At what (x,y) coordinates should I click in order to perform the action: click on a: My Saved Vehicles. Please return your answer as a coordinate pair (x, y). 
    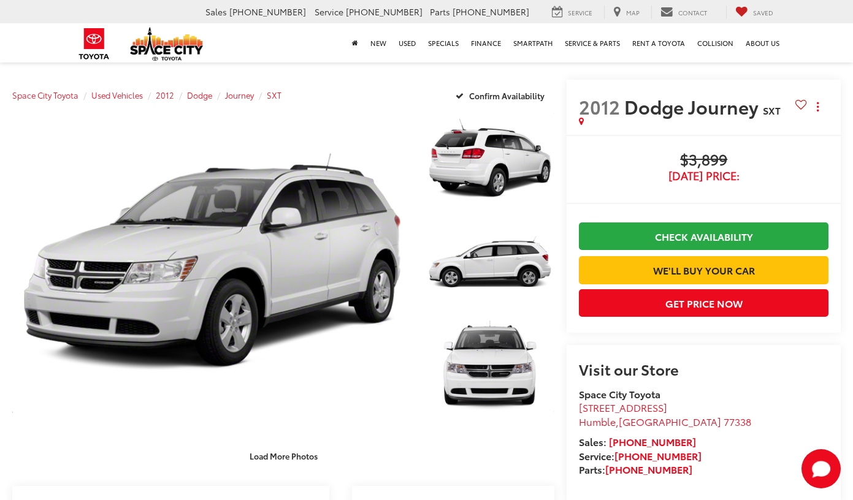
    Looking at the image, I should click on (754, 12).